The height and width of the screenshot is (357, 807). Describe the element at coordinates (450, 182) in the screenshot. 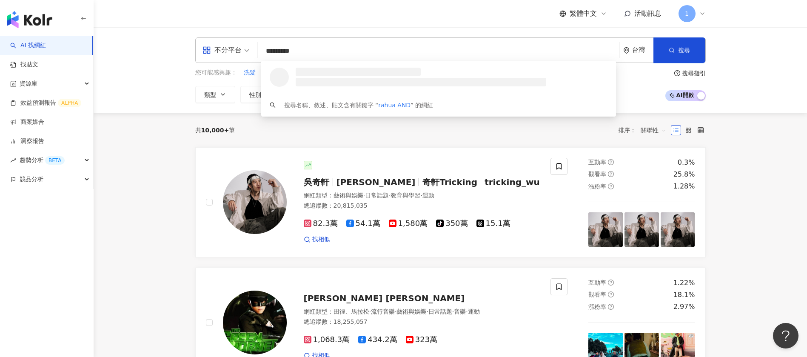

I see `span: 奇軒Tricking` at that location.